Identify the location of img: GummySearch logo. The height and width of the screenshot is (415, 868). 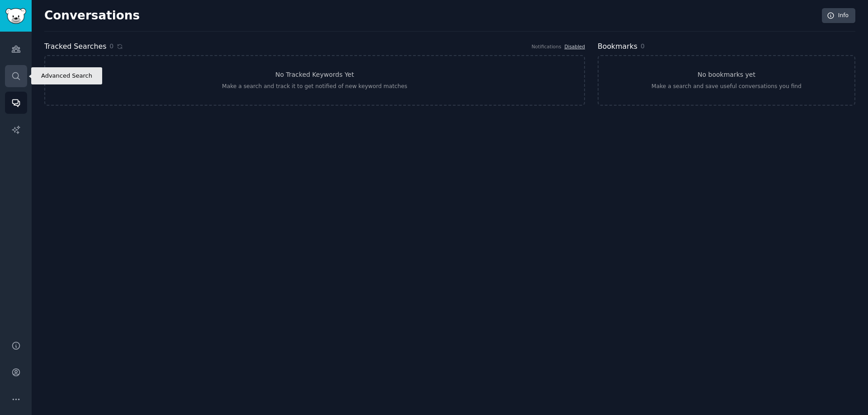
(16, 16).